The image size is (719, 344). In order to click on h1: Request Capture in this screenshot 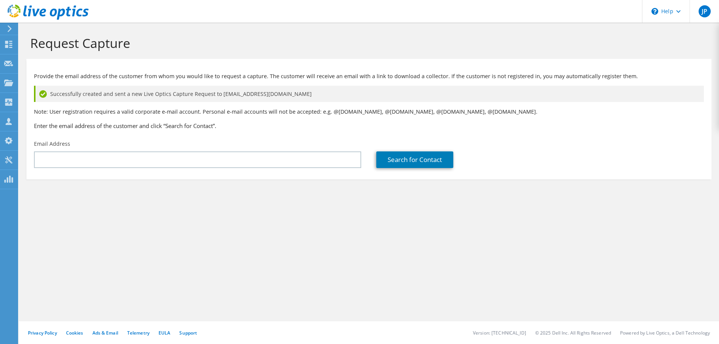, I will do `click(367, 43)`.